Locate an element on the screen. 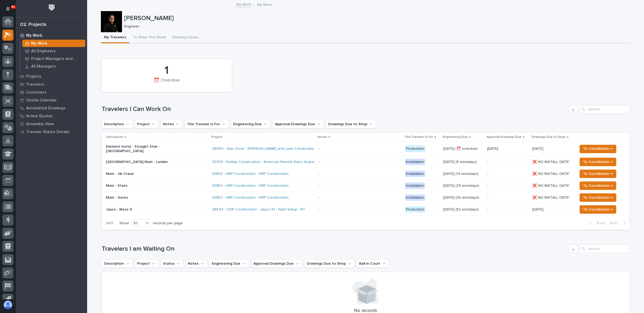 Image resolution: width=644 pixels, height=313 pixels. p: Drawings Due to Shop is located at coordinates (549, 137).